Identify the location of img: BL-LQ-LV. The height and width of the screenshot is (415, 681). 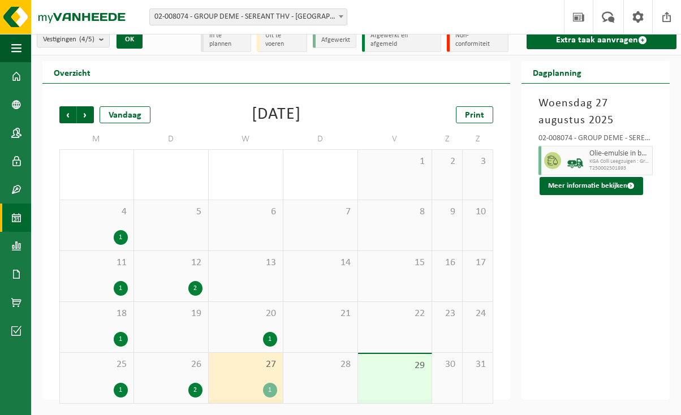
(575, 161).